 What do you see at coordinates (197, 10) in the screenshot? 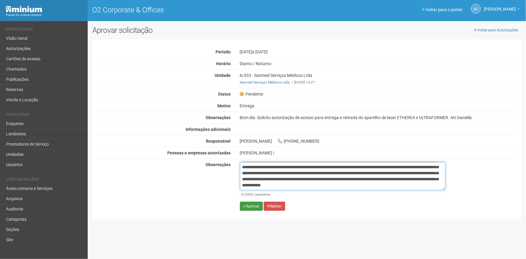
I see `h1: O2 Corporate & Offices` at bounding box center [197, 10].